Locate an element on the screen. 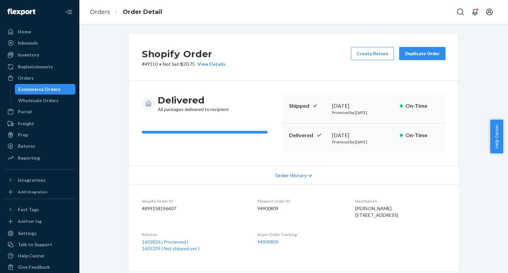 Image resolution: width=508 pixels, height=273 pixels. a: Parcel is located at coordinates (40, 112).